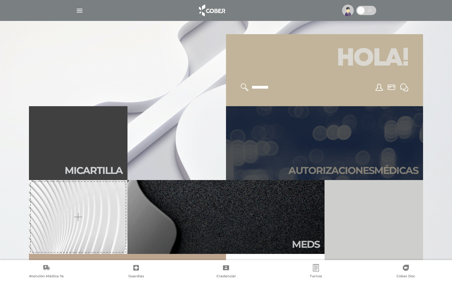 The image size is (452, 281). I want to click on img: Cober_menu-lines-white.svg, so click(79, 10).